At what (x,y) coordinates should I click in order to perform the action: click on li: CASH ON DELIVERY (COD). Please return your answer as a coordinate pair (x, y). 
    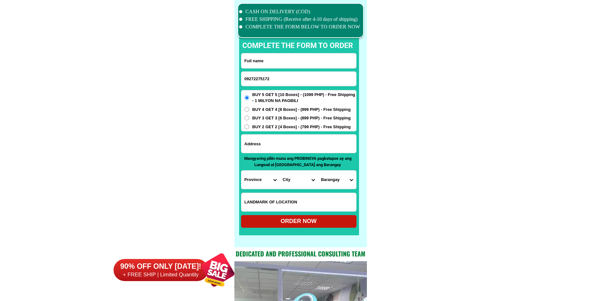
    Looking at the image, I should click on (300, 12).